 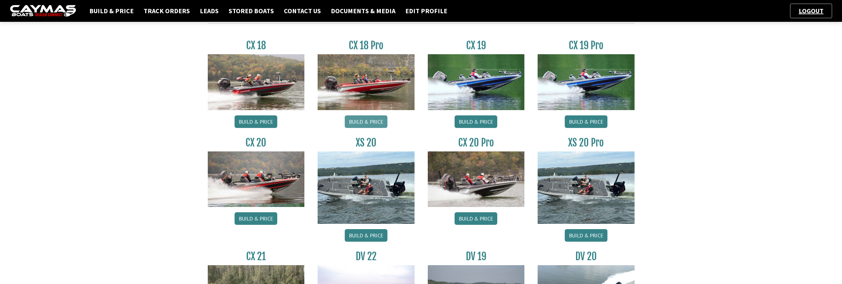 What do you see at coordinates (256, 82) in the screenshot?
I see `img: CX-18S_thumbnail.jpg` at bounding box center [256, 82].